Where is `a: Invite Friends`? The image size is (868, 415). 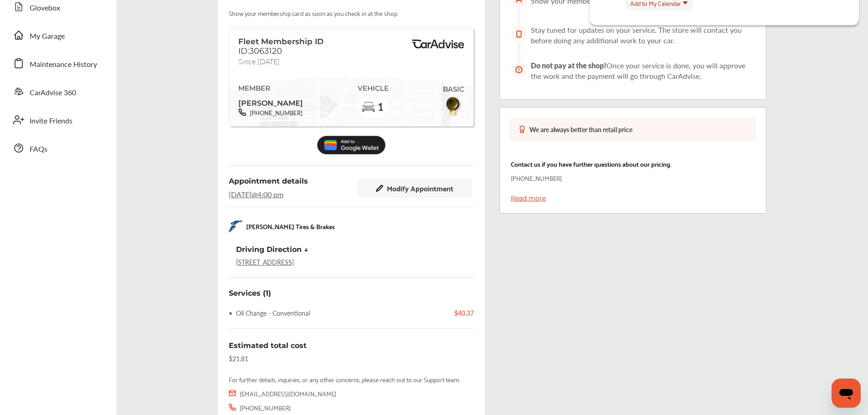
a: Invite Friends is located at coordinates (57, 120).